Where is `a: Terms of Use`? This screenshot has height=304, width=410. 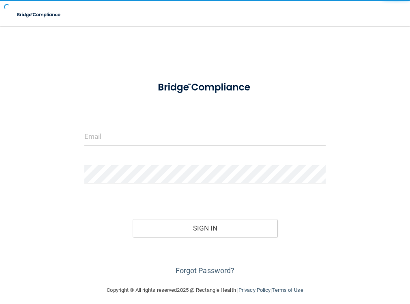 a: Terms of Use is located at coordinates (287, 289).